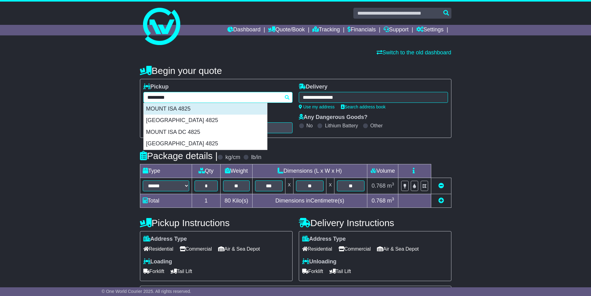 This screenshot has height=296, width=591. What do you see at coordinates (317, 107) in the screenshot?
I see `a: Use my address` at bounding box center [317, 107].